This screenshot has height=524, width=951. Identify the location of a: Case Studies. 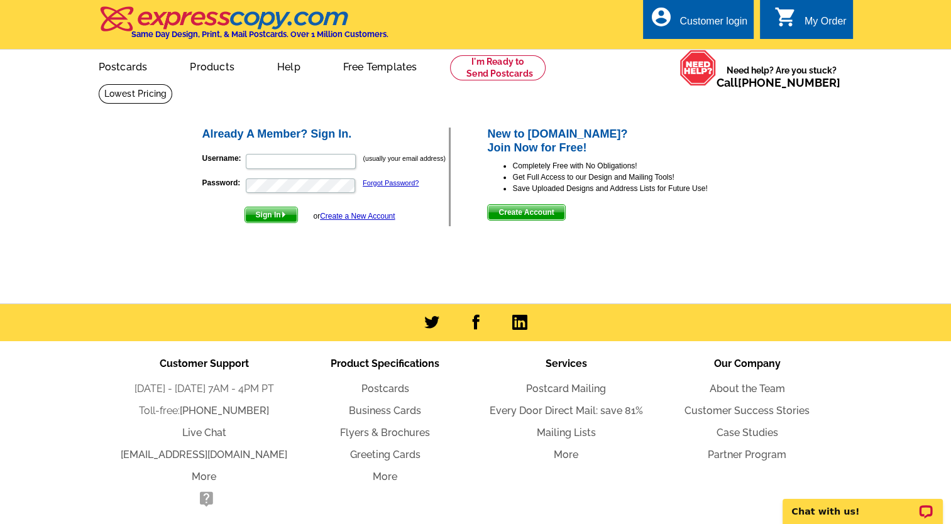
(748, 433).